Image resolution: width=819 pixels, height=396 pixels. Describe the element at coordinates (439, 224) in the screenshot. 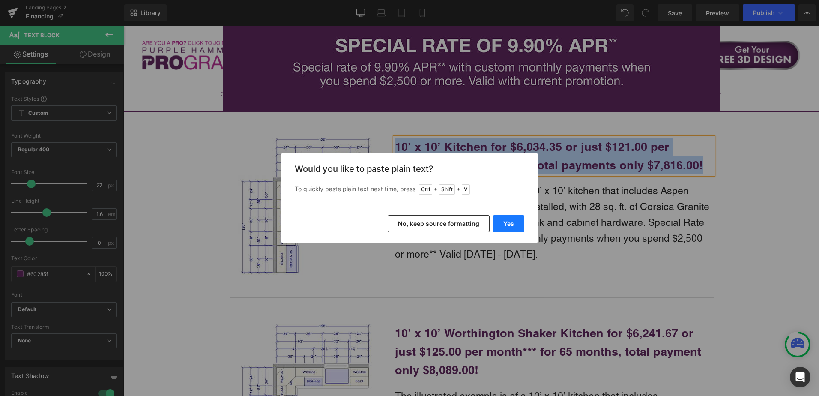

I see `button: No, keep source formatting` at that location.